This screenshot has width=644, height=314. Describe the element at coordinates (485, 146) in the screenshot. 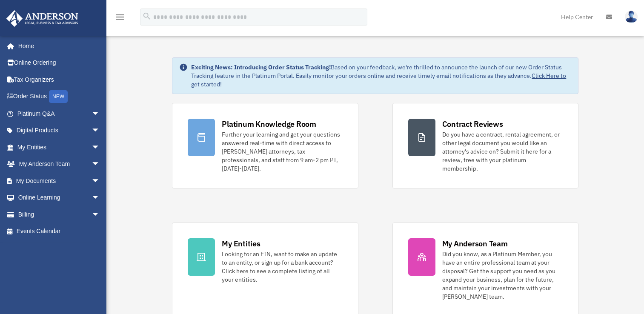

I see `a: Contract Reviews Do you have a contract, rental agreement, or other legal document you would like...` at that location.